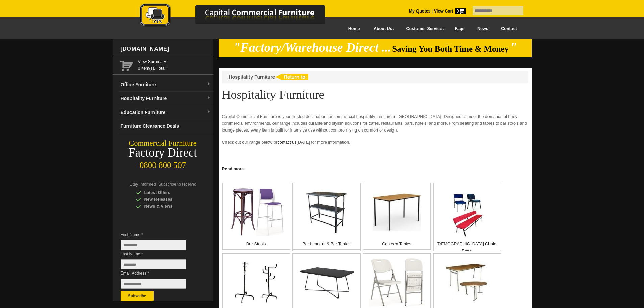  What do you see at coordinates (312, 47) in the screenshot?
I see `em: "Factory/Warehouse Direct ...` at bounding box center [312, 47].